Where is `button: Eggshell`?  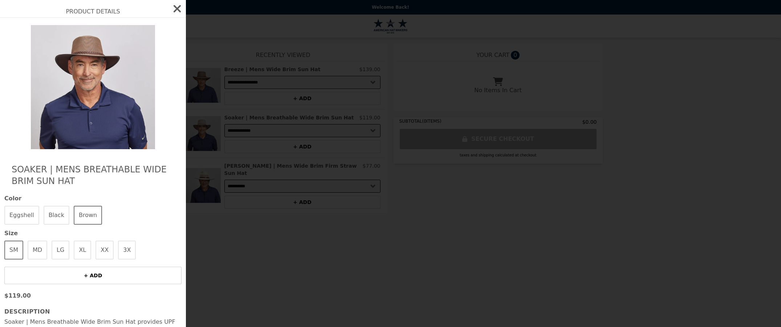 button: Eggshell is located at coordinates (22, 215).